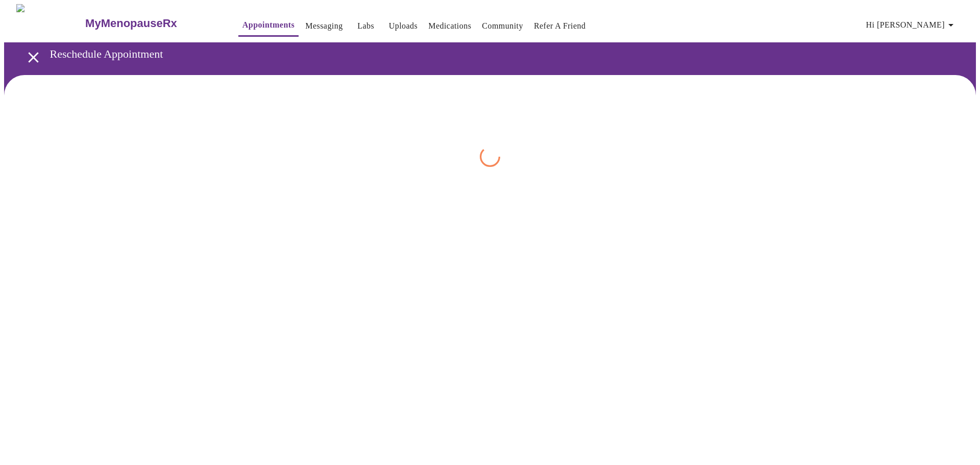 Image resolution: width=980 pixels, height=465 pixels. What do you see at coordinates (450, 26) in the screenshot?
I see `a: Medications` at bounding box center [450, 26].